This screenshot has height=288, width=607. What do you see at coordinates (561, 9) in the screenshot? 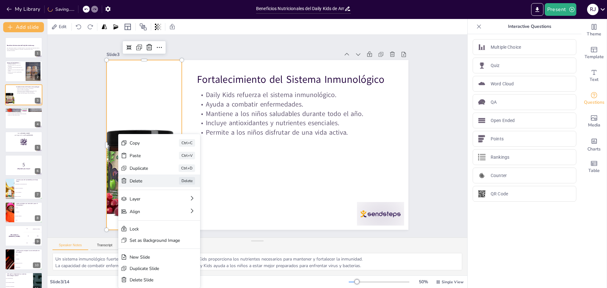
I see `button: Present` at bounding box center [561, 9].